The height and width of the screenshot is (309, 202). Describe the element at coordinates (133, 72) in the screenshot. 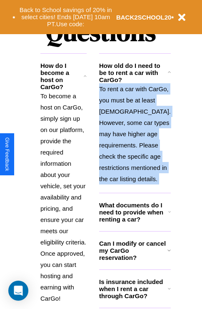

I see `h3: How old do I need to be to rent a car with CarGo?` at that location.